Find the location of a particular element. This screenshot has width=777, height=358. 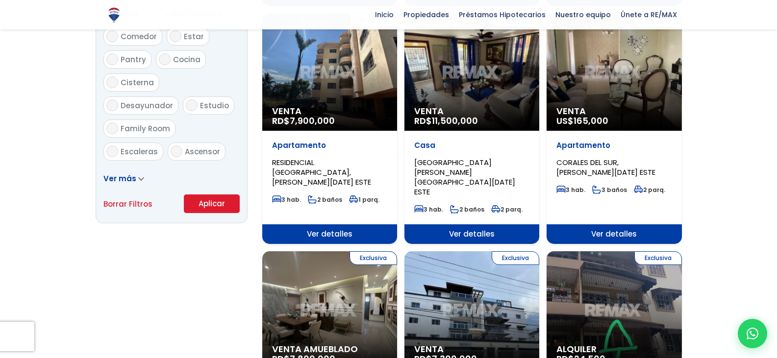

a: Borrar Filtros is located at coordinates (128, 204).